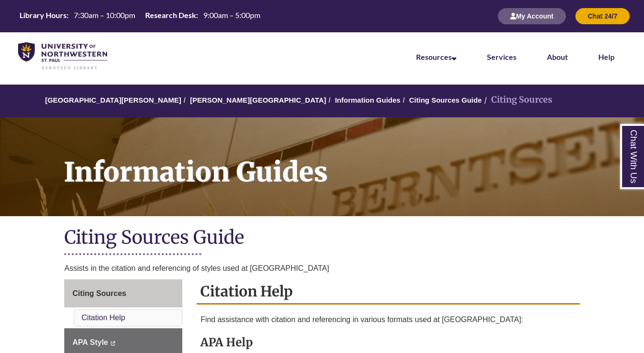 The width and height of the screenshot is (644, 353). What do you see at coordinates (502, 57) in the screenshot?
I see `a: Services` at bounding box center [502, 57].